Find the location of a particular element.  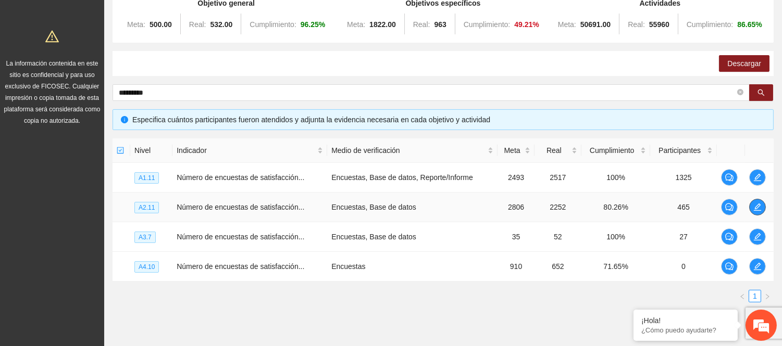

div: ¡Hola! is located at coordinates (685, 321).